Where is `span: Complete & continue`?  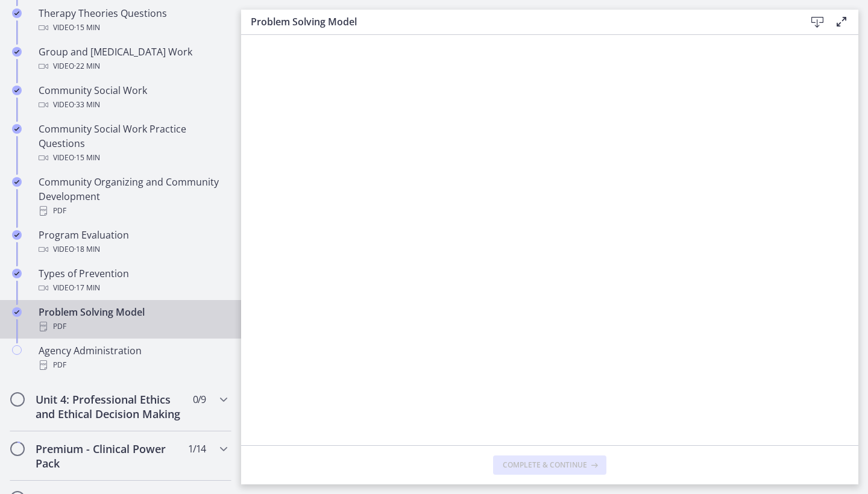
span: Complete & continue is located at coordinates (545, 465).